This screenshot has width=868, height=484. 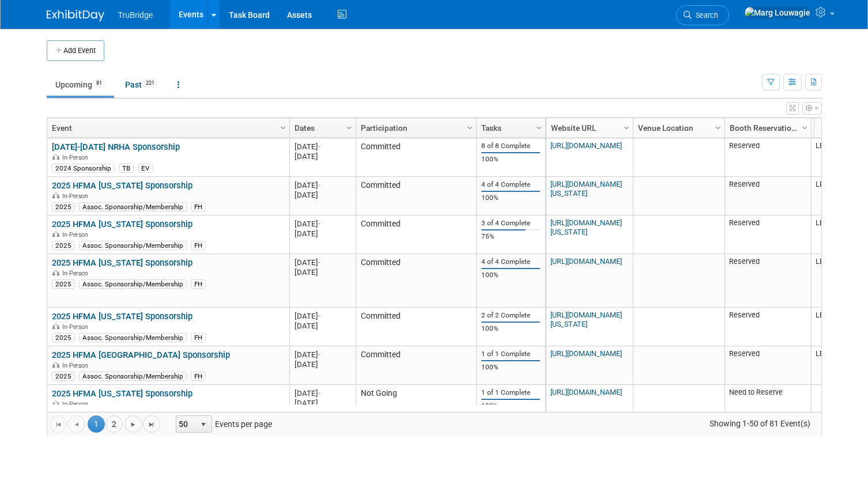 I want to click on a: Dates, so click(x=321, y=128).